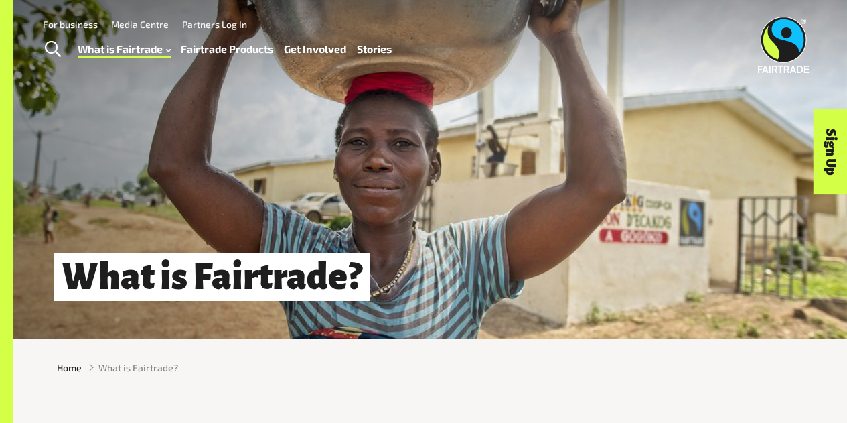 Image resolution: width=847 pixels, height=423 pixels. What do you see at coordinates (227, 49) in the screenshot?
I see `a: Fairtrade Products` at bounding box center [227, 49].